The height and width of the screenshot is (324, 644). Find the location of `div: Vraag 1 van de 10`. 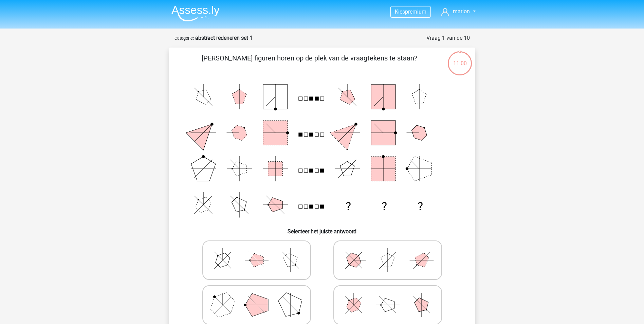

div: Vraag 1 van de 10 is located at coordinates (448, 38).